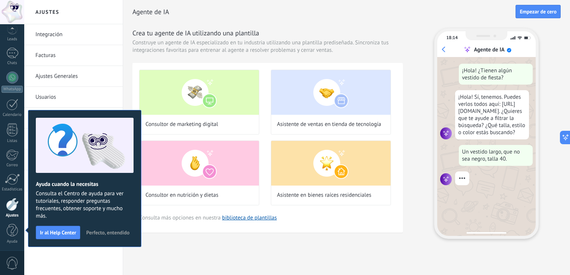 The width and height of the screenshot is (570, 275). Describe the element at coordinates (538, 12) in the screenshot. I see `button: Empezar de cero` at that location.